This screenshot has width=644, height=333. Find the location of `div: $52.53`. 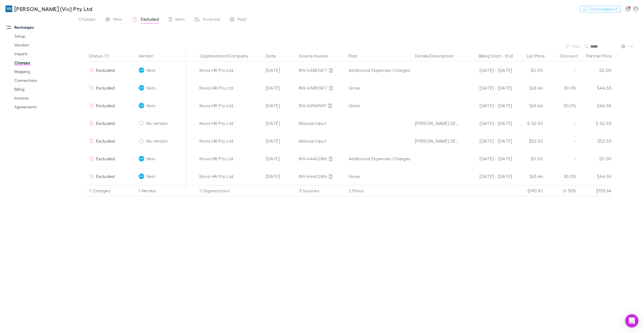

div: $52.53 is located at coordinates (529, 141).